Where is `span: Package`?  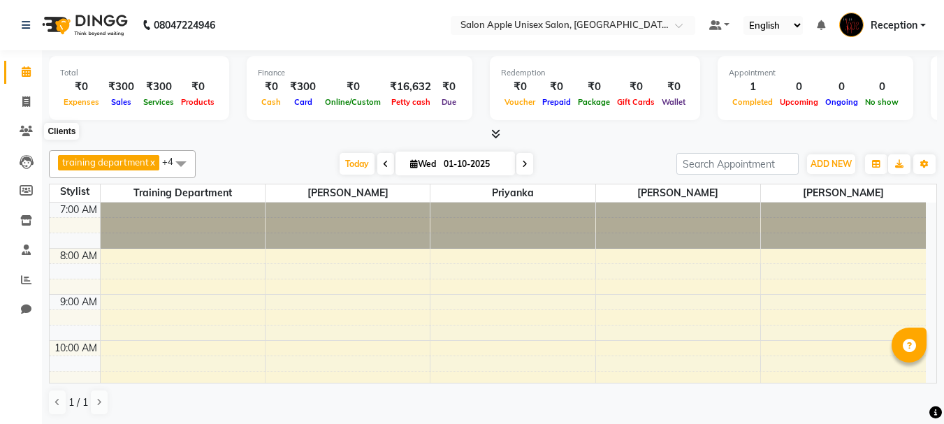
span: Package is located at coordinates (594, 102).